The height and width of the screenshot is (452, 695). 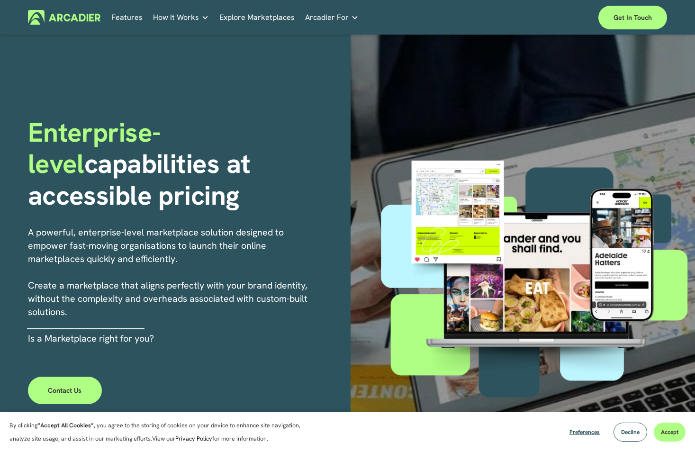 I want to click on strong: capabilities at accessible pricing, so click(x=143, y=180).